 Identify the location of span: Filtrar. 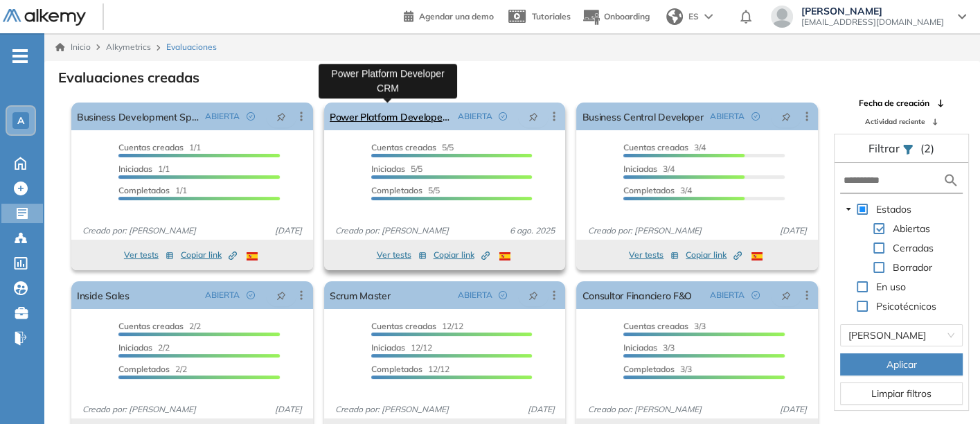
(885, 148).